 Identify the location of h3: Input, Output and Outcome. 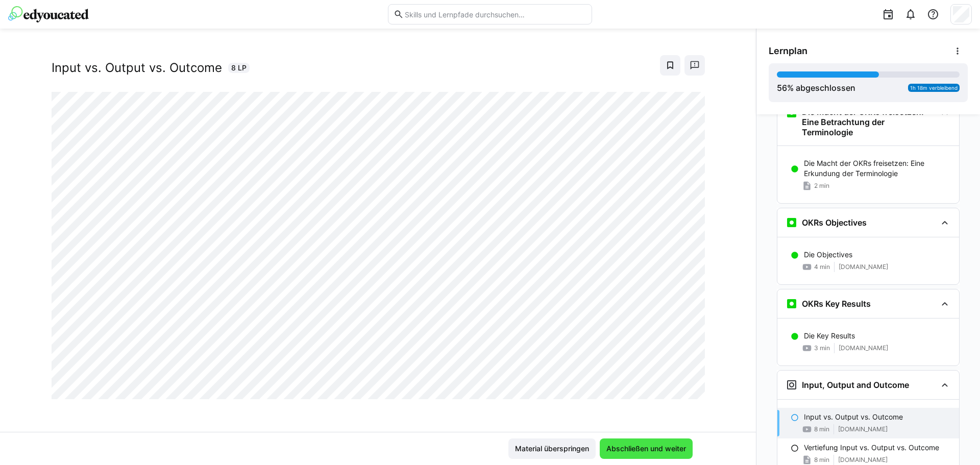
(855, 385).